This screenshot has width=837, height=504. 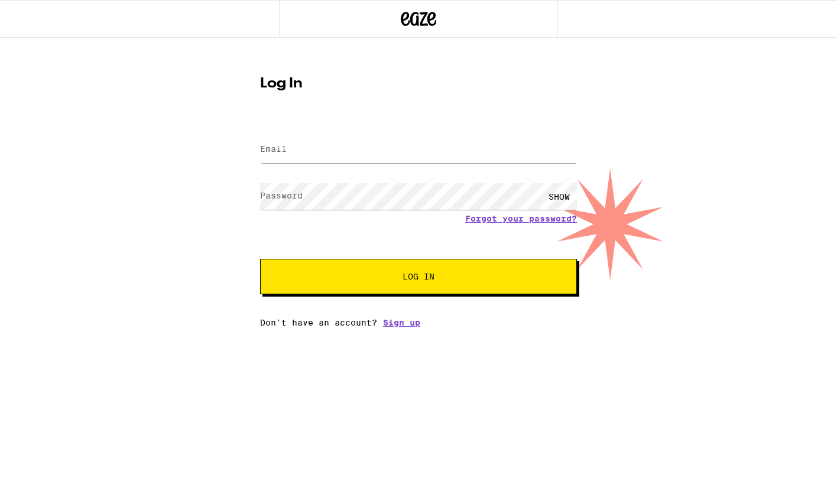 What do you see at coordinates (418, 84) in the screenshot?
I see `h1: Log In` at bounding box center [418, 84].